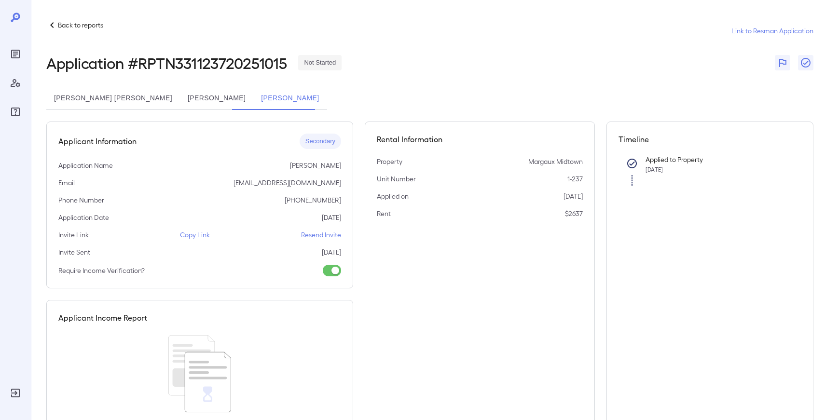 This screenshot has height=420, width=825. What do you see at coordinates (97, 141) in the screenshot?
I see `h5: Applicant Information` at bounding box center [97, 141].